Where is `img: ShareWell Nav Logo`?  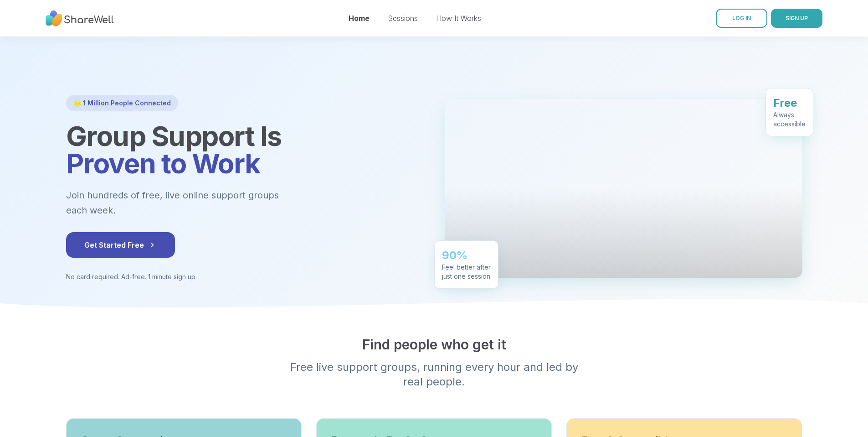
img: ShareWell Nav Logo is located at coordinates (80, 18).